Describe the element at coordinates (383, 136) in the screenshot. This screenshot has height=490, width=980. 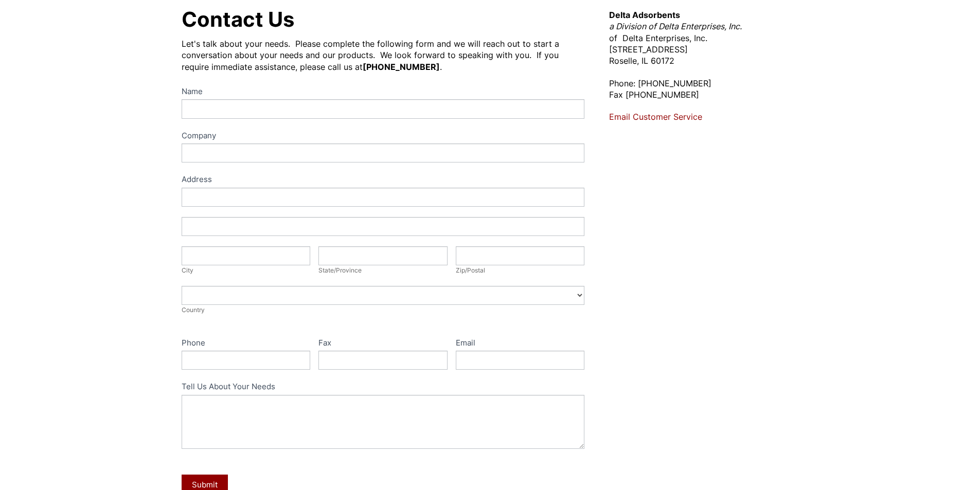
I see `label: Company` at that location.